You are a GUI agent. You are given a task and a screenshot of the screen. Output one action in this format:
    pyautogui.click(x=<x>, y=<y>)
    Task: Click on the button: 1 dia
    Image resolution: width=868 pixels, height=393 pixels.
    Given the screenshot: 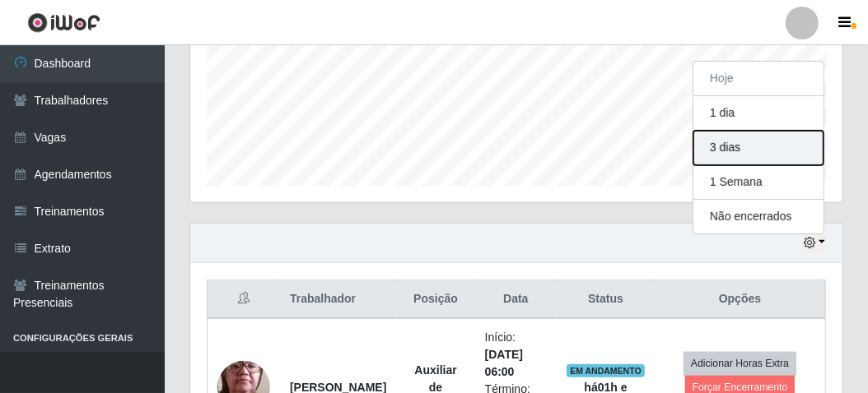 What is the action you would take?
    pyautogui.click(x=759, y=114)
    